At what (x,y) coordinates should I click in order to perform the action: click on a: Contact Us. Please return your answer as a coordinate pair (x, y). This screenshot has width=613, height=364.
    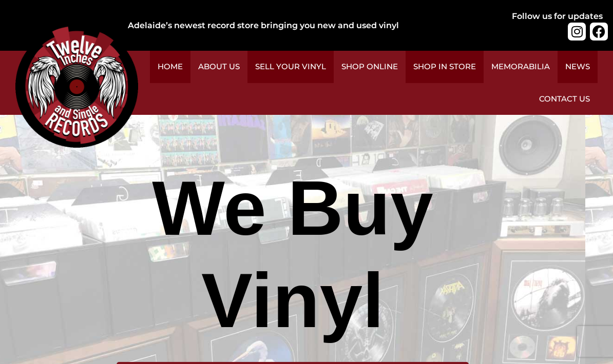
    Looking at the image, I should click on (564, 99).